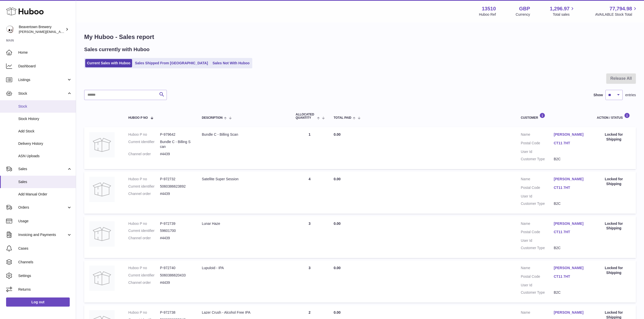  What do you see at coordinates (10, 29) in the screenshot?
I see `img: Matthew.McCormack@beavertownbrewery.co.uk` at bounding box center [10, 29].